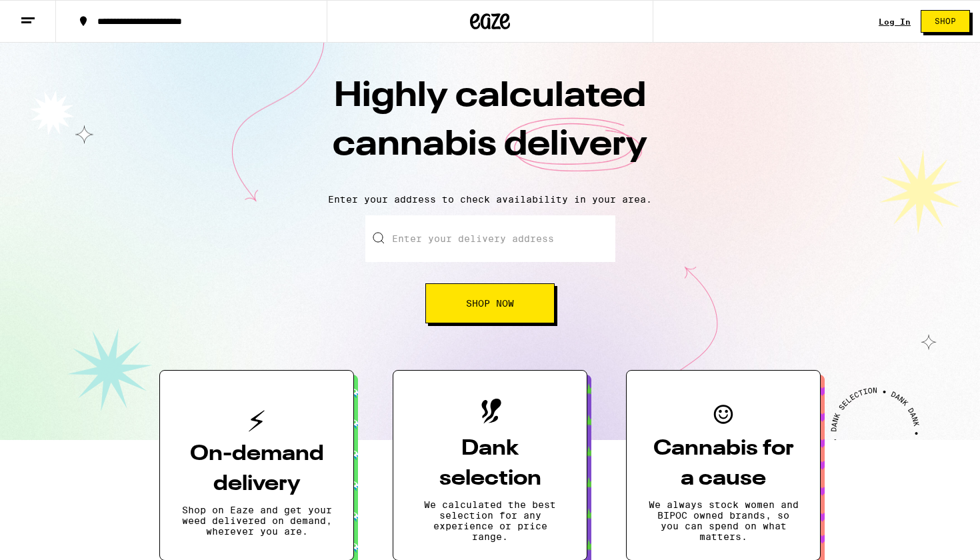 This screenshot has height=560, width=980. Describe the element at coordinates (490, 304) in the screenshot. I see `span: Shop Now` at that location.